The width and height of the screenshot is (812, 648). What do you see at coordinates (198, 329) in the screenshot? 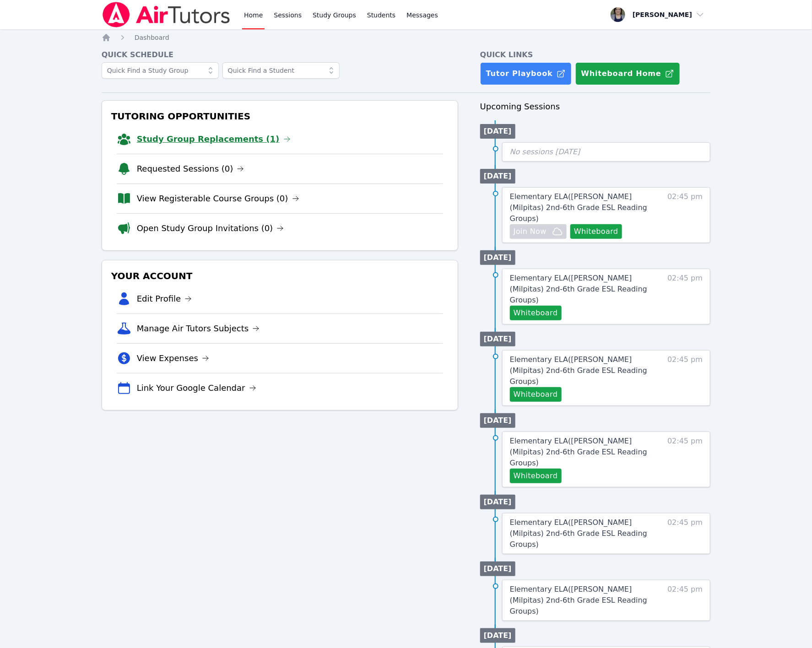
I see `a: Manage Air Tutors Subjects` at bounding box center [198, 329].